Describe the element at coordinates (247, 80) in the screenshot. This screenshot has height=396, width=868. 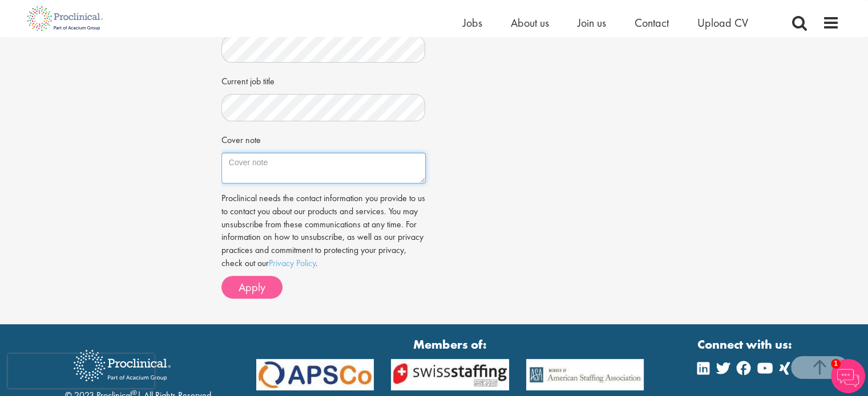
I see `label: Current job title` at that location.